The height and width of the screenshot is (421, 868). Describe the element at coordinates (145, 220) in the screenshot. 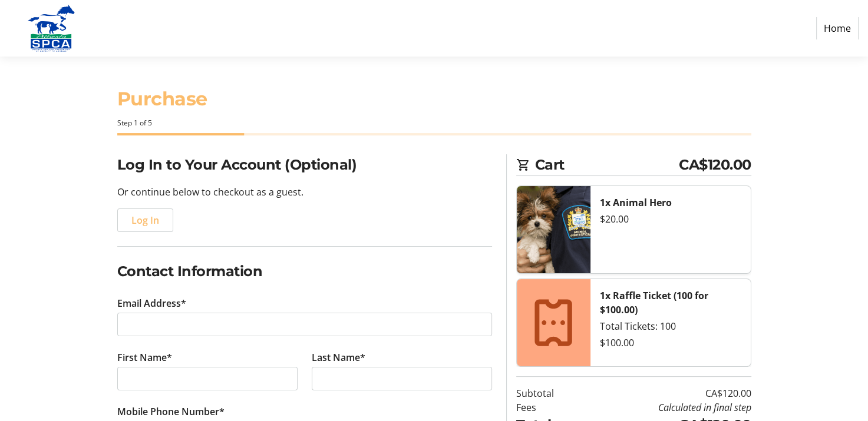

I see `span: Log In` at that location.